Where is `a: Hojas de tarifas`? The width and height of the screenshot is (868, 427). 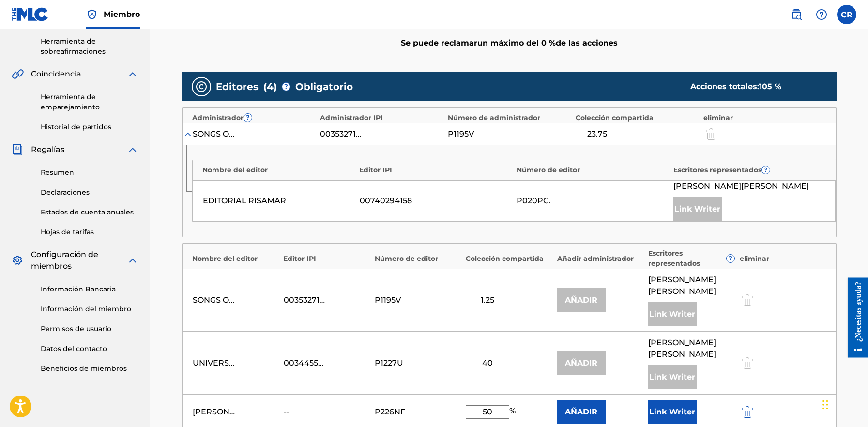
a: Hojas de tarifas is located at coordinates (89, 232).